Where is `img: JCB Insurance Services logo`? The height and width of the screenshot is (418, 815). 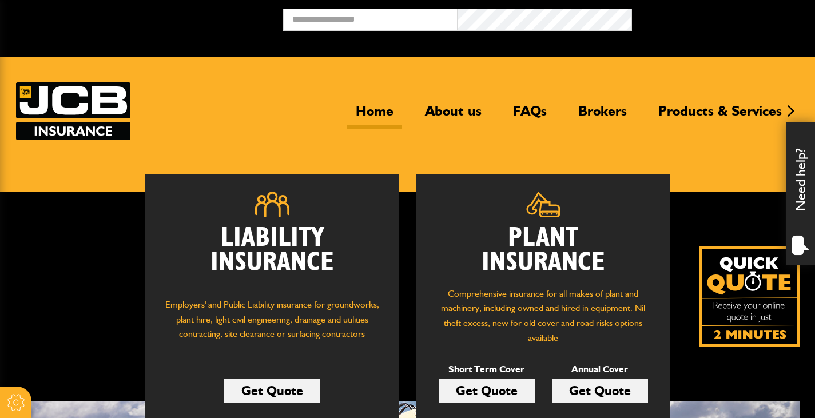 img: JCB Insurance Services logo is located at coordinates (73, 111).